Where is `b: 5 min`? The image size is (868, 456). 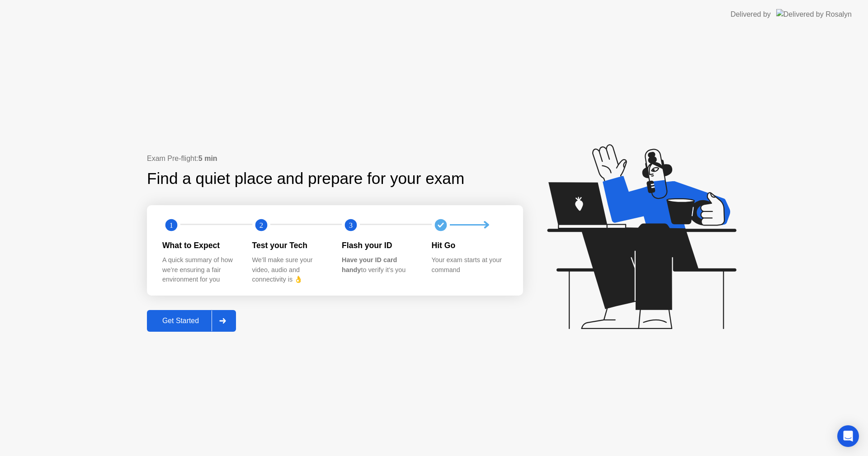 b: 5 min is located at coordinates (208, 158).